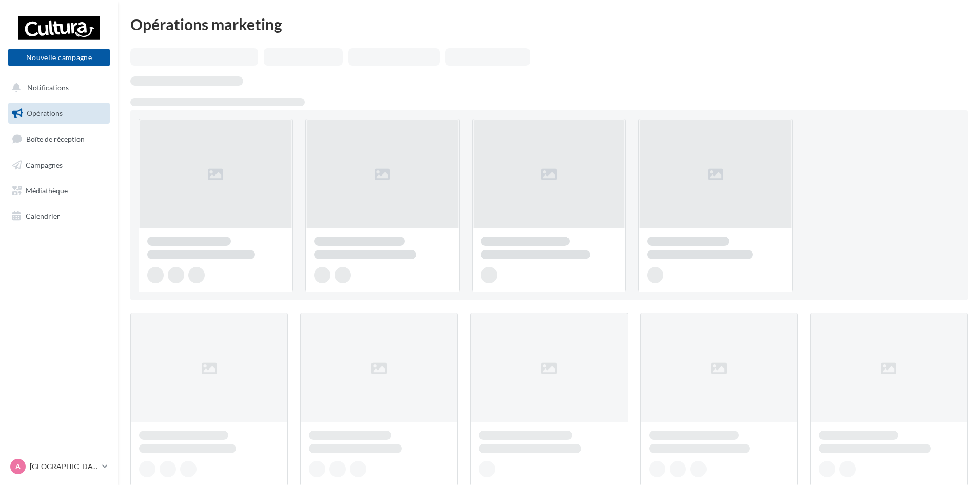 The image size is (980, 485). What do you see at coordinates (42, 215) in the screenshot?
I see `span: Calendrier` at bounding box center [42, 215].